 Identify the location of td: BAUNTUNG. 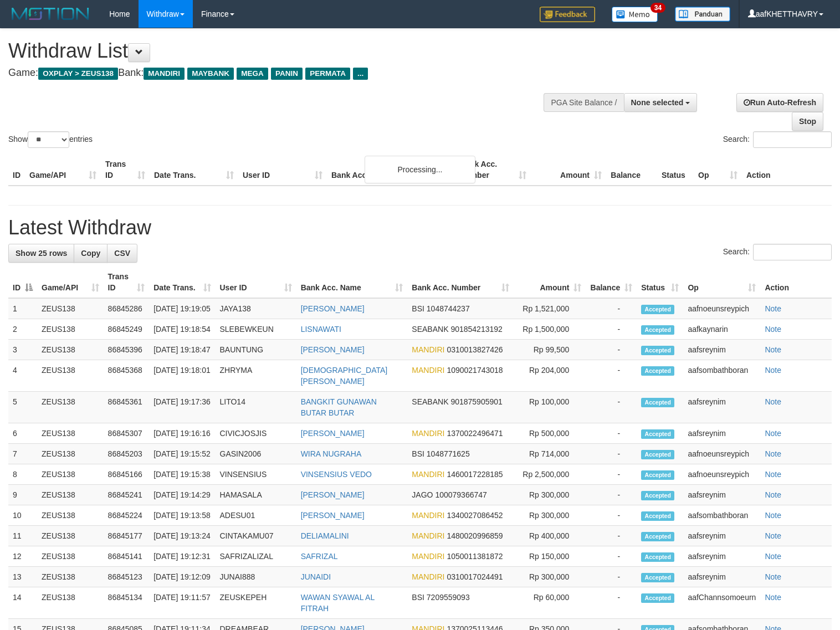
(255, 350).